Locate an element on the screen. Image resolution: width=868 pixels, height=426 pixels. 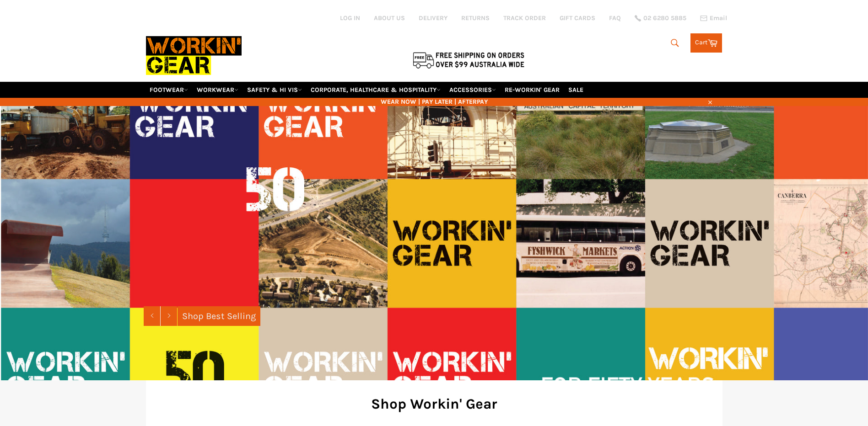
img: Flat $9.95 shipping Australia wide is located at coordinates (469, 60).